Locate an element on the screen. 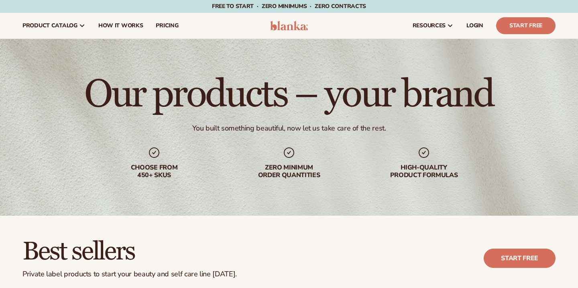 Image resolution: width=578 pixels, height=288 pixels. h2: Best sellers is located at coordinates (130, 251).